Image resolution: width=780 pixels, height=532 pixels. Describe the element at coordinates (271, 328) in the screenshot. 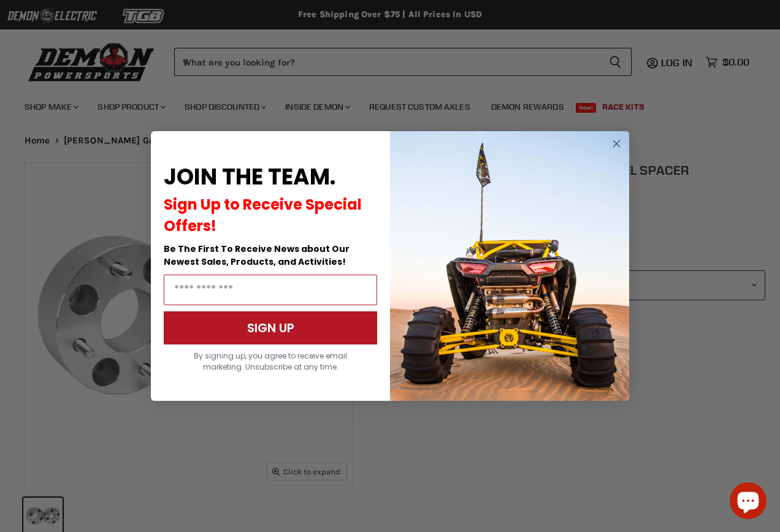

I see `button: SIGN UP` at that location.